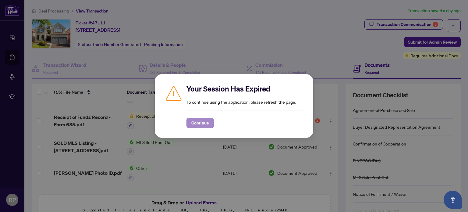  Describe the element at coordinates (245, 89) in the screenshot. I see `h2: Your Session Has Expired` at that location.